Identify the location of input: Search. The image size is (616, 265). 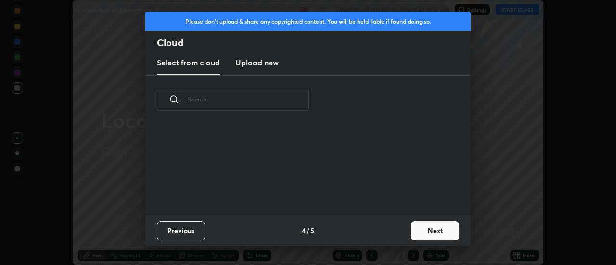
(248, 99).